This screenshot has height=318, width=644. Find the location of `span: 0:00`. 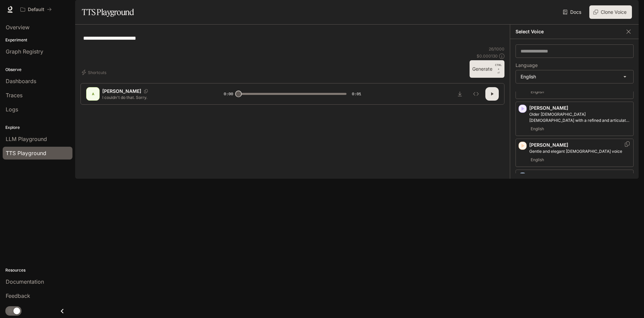

span: 0:00 is located at coordinates (228, 94).